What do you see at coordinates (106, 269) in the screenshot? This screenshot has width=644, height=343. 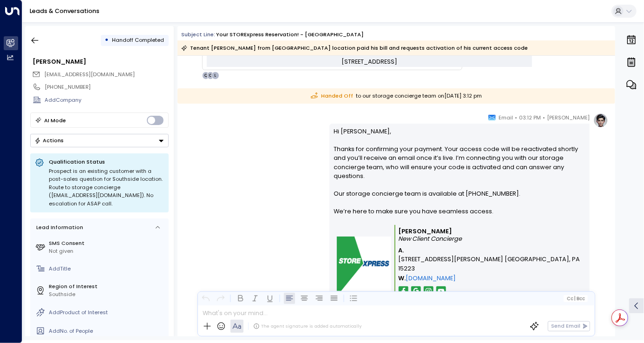 I see `div: AddTitle` at bounding box center [106, 269].